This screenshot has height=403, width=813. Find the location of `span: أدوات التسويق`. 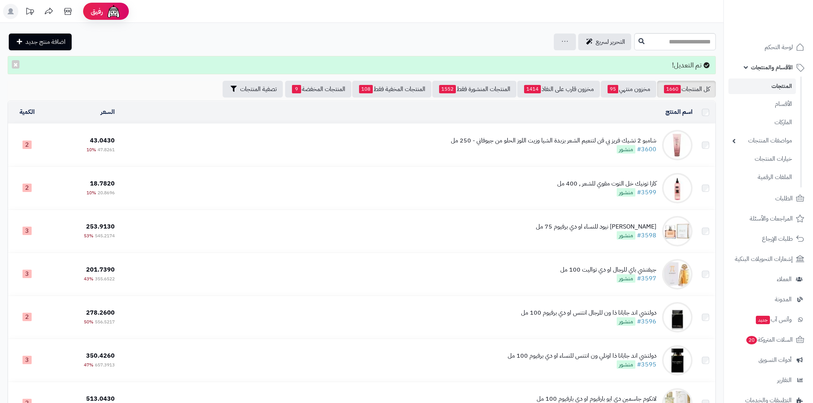

span: أدوات التسويق is located at coordinates (774, 360).